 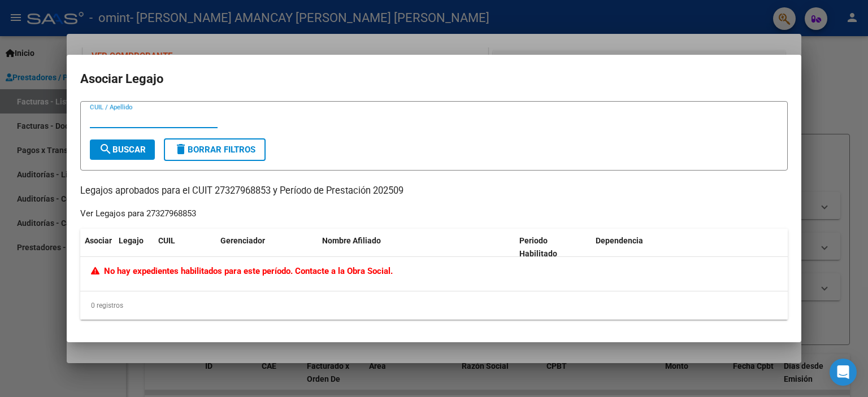 I want to click on datatable-header-cell: Legajo, so click(x=134, y=248).